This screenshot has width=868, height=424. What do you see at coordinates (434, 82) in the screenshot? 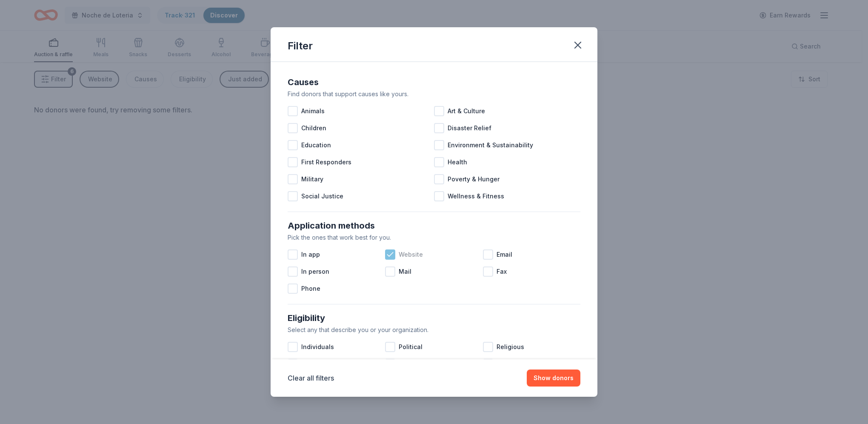
I see `div: Causes` at bounding box center [434, 82].